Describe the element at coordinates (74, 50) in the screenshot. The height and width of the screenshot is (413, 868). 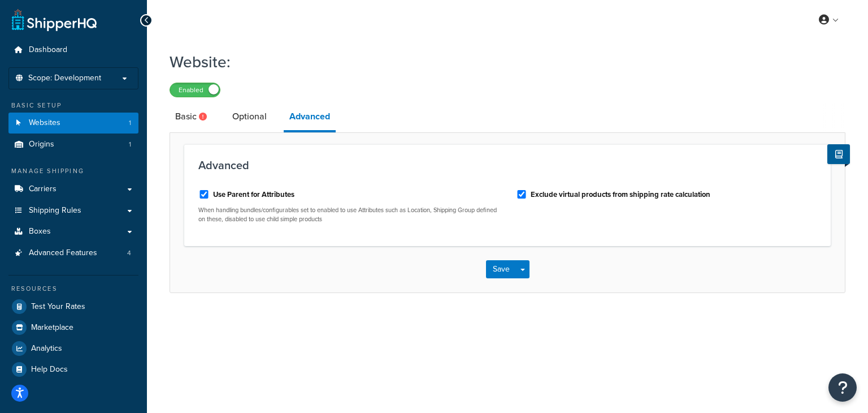
I see `li: Dashboard` at that location.